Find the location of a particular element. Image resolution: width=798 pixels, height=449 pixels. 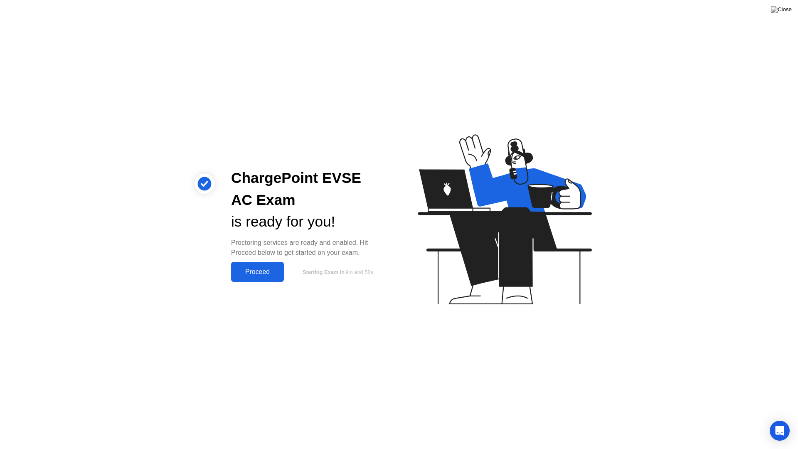

button: Proceed is located at coordinates (257, 272).